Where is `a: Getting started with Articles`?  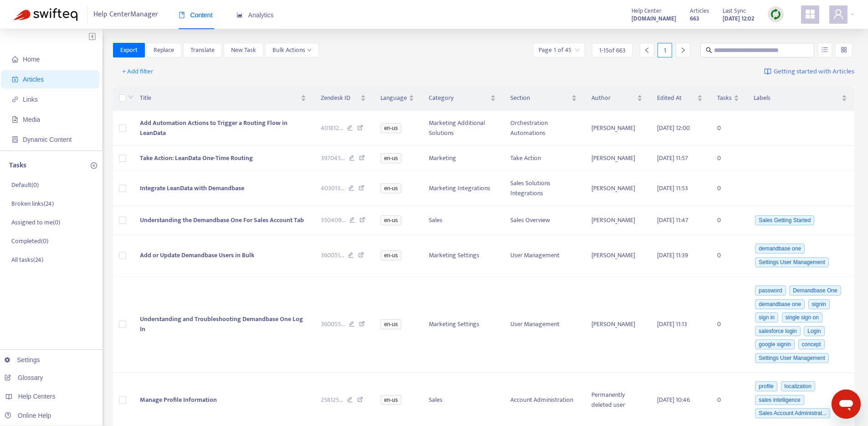 a: Getting started with Articles is located at coordinates (809, 72).